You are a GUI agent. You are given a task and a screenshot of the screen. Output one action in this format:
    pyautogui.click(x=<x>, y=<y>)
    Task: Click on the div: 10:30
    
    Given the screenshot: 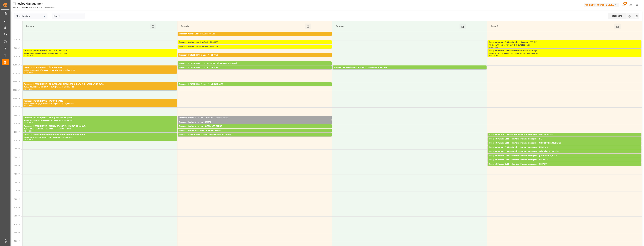 What is the action you would take?
    pyautogui.click(x=31, y=72)
    